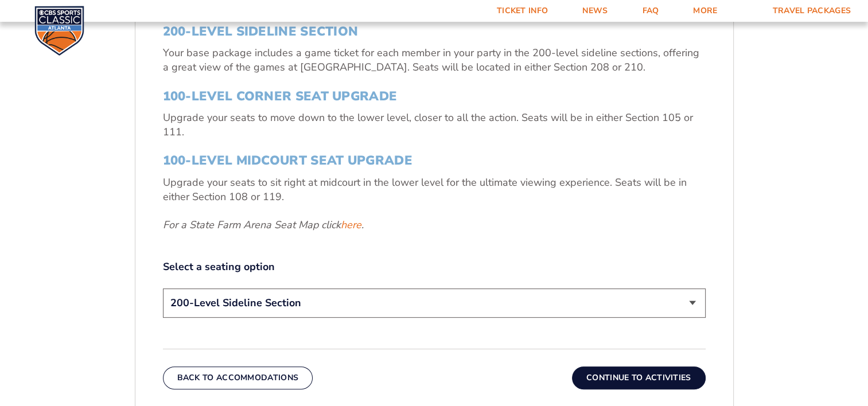 The height and width of the screenshot is (406, 868). What do you see at coordinates (263, 225) in the screenshot?
I see `em: For a State Farm Arena Seat Map click .` at bounding box center [263, 225].